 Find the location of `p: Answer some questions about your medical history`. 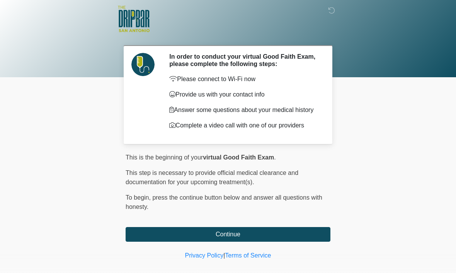

p: Answer some questions about your medical history is located at coordinates (244, 110).